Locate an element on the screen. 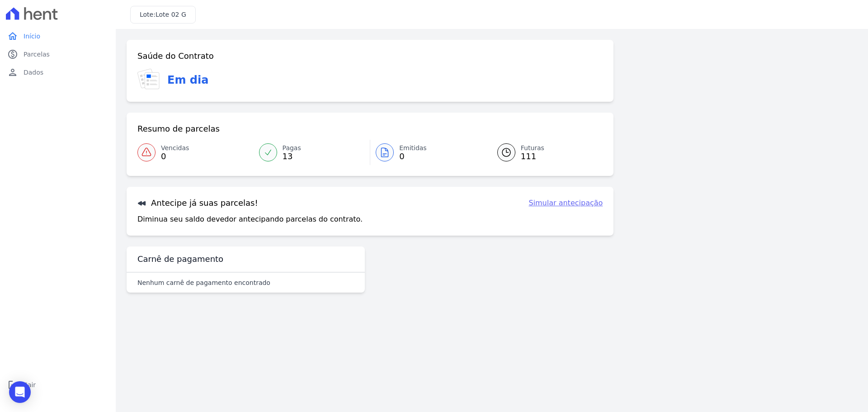 The height and width of the screenshot is (412, 868). a: Simular antecipação is located at coordinates (566, 203).